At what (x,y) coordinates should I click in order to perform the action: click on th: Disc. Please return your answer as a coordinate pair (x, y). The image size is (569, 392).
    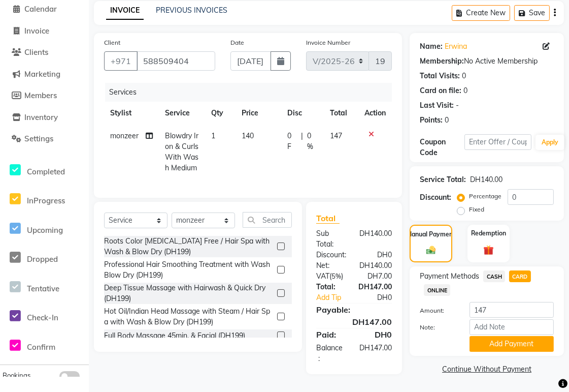
    Looking at the image, I should click on (303, 113).